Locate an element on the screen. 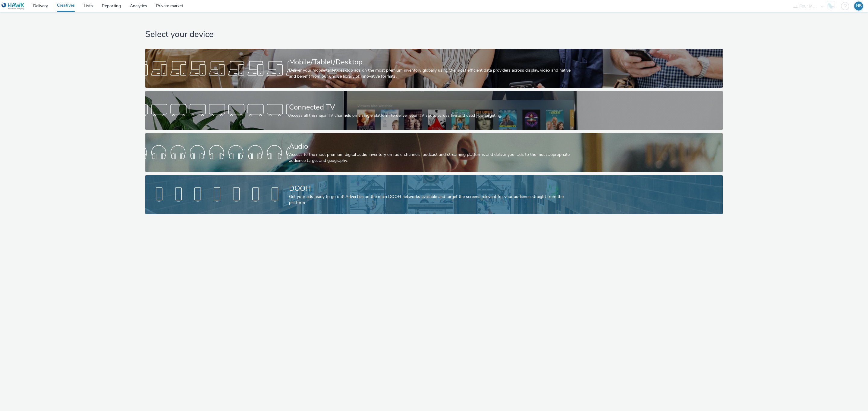  div: Get your ads ready to go out! Advertise on the main DOOH networks available and target the screen... is located at coordinates (433, 200).